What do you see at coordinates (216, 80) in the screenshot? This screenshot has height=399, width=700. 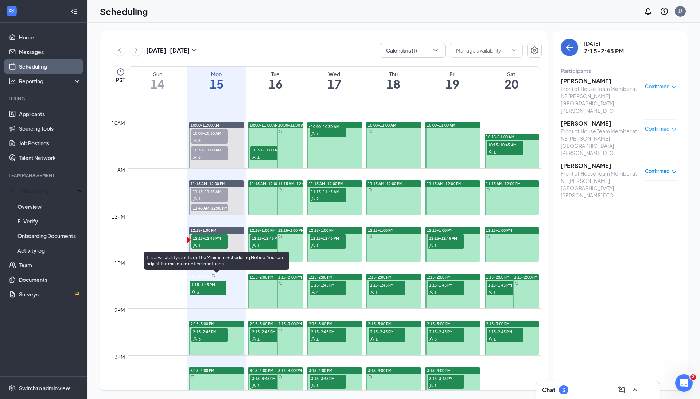 I see `a: September 15, 2025` at bounding box center [216, 80].